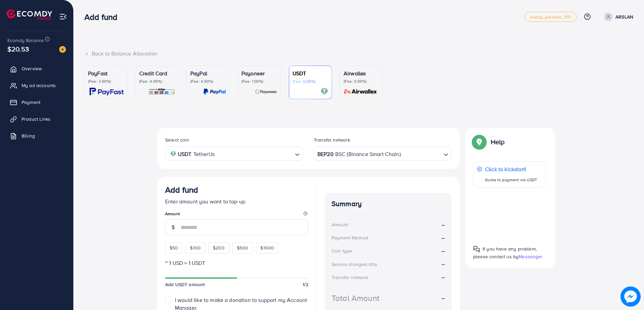 This screenshot has height=310, width=644. I want to click on span: Overview, so click(31, 68).